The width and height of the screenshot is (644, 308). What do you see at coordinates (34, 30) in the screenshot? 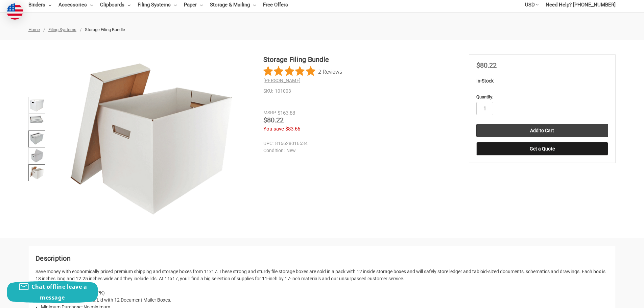
I see `a: Home` at bounding box center [34, 30].